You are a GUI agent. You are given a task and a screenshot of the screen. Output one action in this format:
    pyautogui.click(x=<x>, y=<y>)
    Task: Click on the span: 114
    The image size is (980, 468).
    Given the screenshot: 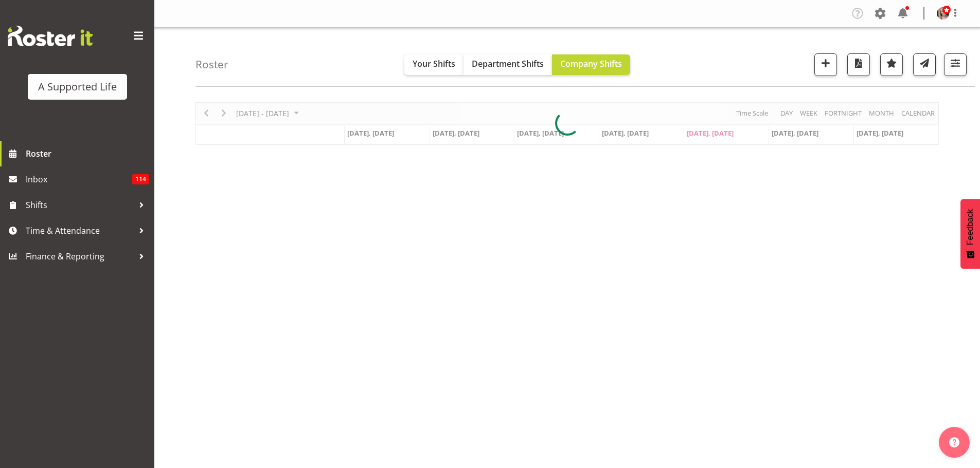 What is the action you would take?
    pyautogui.click(x=140, y=179)
    